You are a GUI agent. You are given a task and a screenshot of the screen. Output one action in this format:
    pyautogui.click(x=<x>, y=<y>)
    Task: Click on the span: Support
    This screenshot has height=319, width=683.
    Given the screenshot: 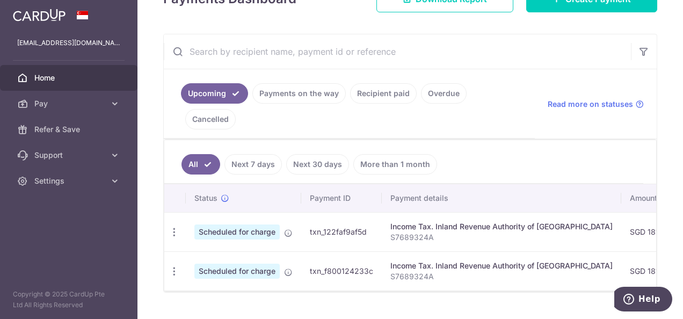 What is the action you would take?
    pyautogui.click(x=70, y=155)
    